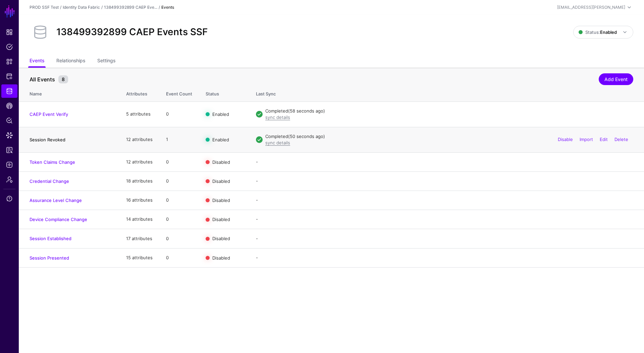 The width and height of the screenshot is (644, 353). Describe the element at coordinates (9, 106) in the screenshot. I see `span: CAEP Hub` at that location.